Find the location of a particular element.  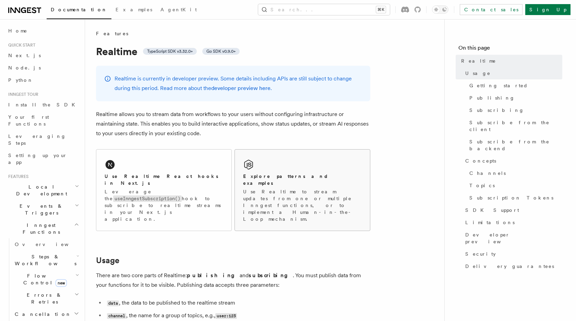

span: Inngest tour is located at coordinates (22, 95).